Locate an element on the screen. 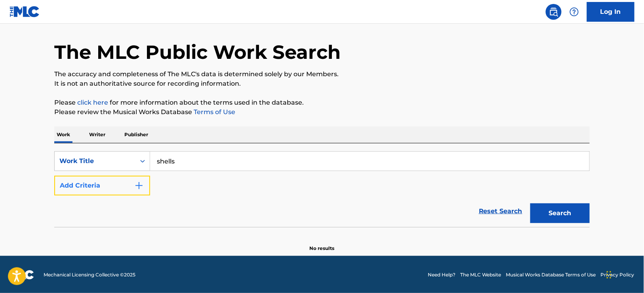 The width and height of the screenshot is (644, 293). form: Search Form is located at coordinates (322, 190).